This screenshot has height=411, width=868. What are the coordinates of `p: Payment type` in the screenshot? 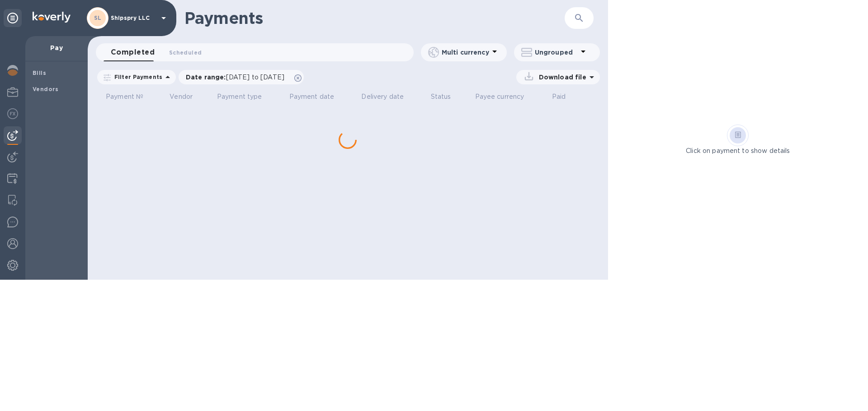 It's located at (240, 96).